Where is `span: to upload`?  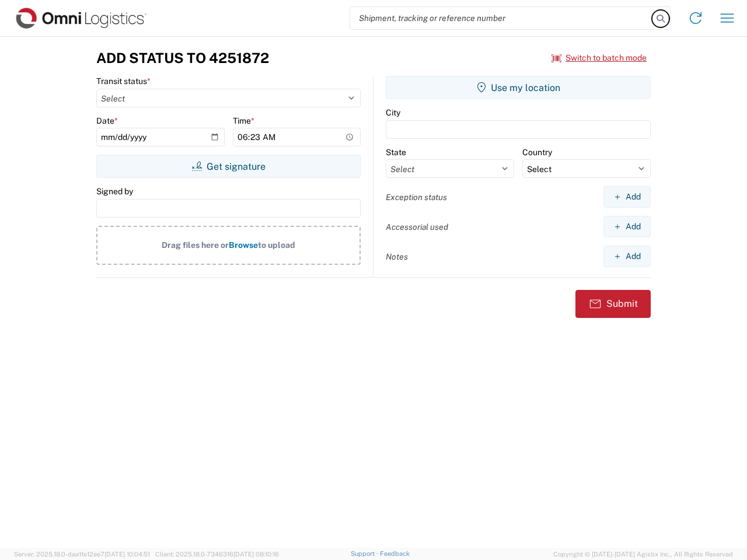 span: to upload is located at coordinates (277, 245).